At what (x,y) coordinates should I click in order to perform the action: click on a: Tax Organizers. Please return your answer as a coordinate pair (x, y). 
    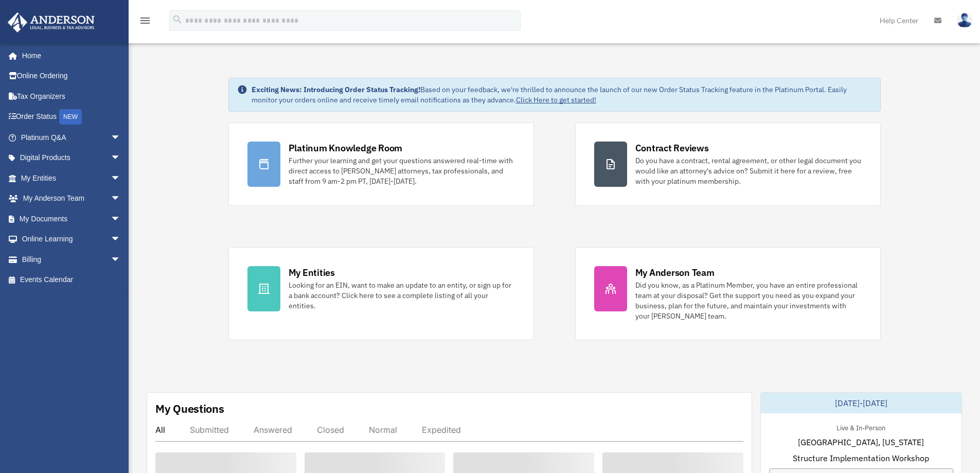
    Looking at the image, I should click on (71, 96).